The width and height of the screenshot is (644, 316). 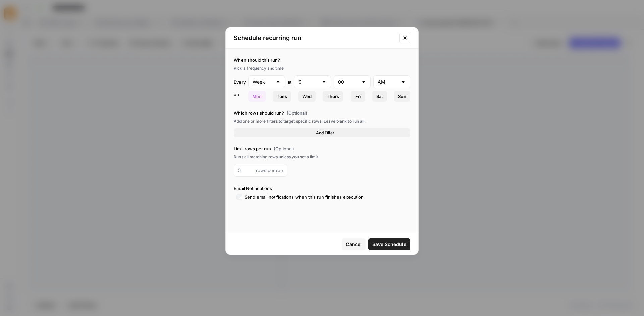 What do you see at coordinates (281, 96) in the screenshot?
I see `span: Tues` at bounding box center [281, 96].